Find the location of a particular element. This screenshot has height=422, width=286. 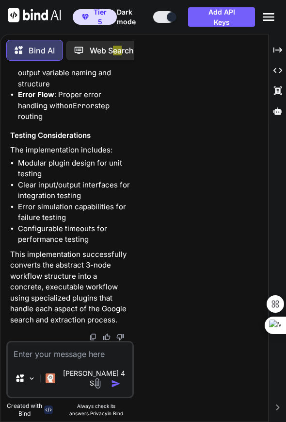

code: onError is located at coordinates (79, 106).